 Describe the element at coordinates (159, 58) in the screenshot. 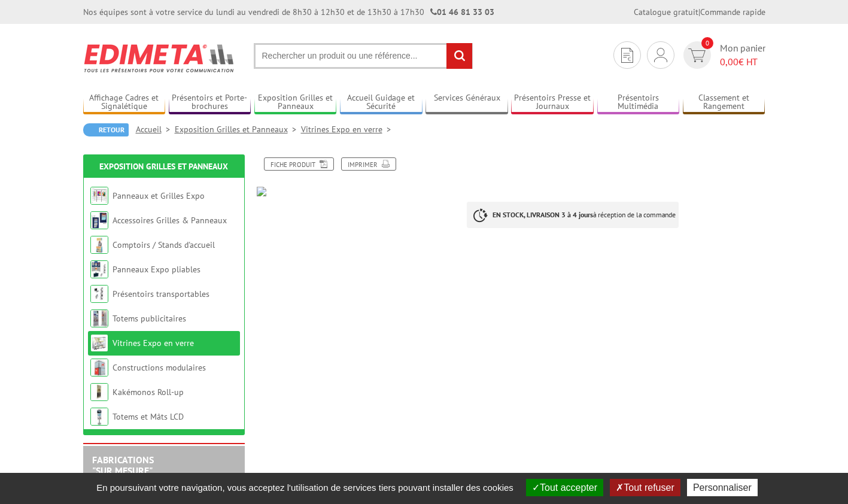

I see `img: Edimeta` at that location.